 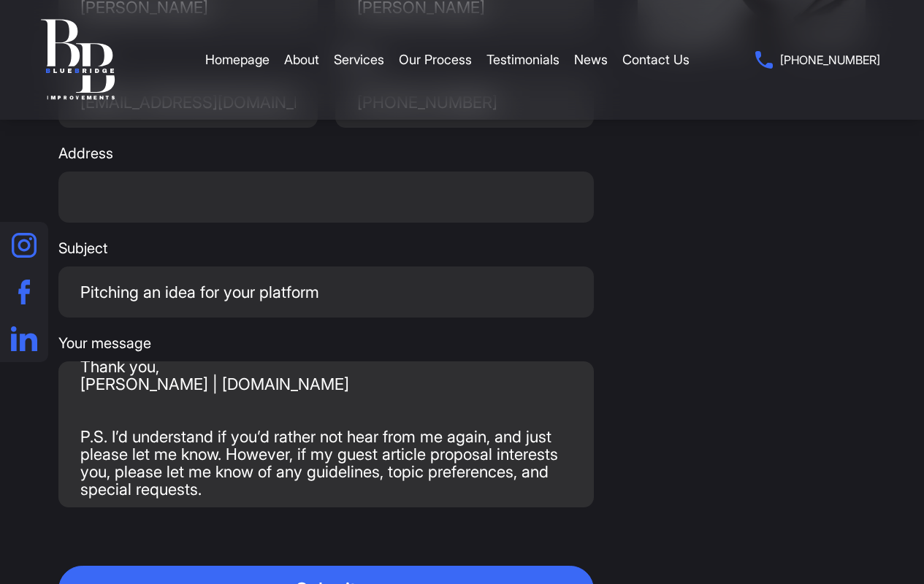 I want to click on a: Homepage, so click(x=237, y=60).